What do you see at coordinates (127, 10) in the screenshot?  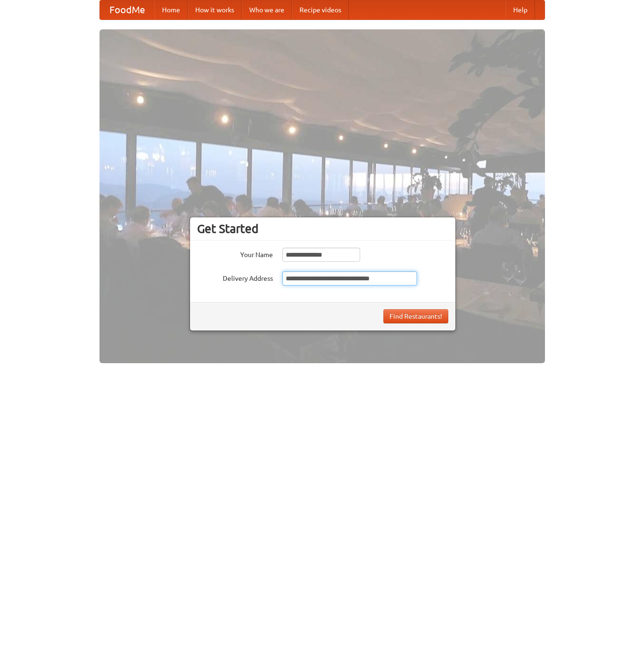 I see `a: FoodMe` at bounding box center [127, 10].